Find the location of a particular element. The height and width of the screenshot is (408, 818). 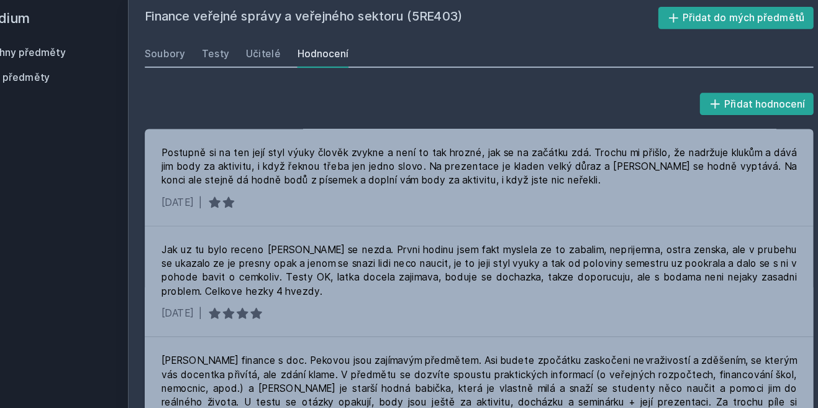

div: Soubory is located at coordinates (222, 57).